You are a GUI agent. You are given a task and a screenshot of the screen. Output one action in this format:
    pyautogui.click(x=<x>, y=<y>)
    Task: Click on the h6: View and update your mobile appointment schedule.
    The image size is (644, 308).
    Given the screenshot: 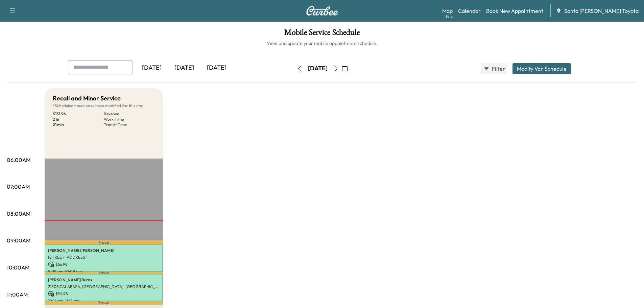 What is the action you would take?
    pyautogui.click(x=322, y=43)
    